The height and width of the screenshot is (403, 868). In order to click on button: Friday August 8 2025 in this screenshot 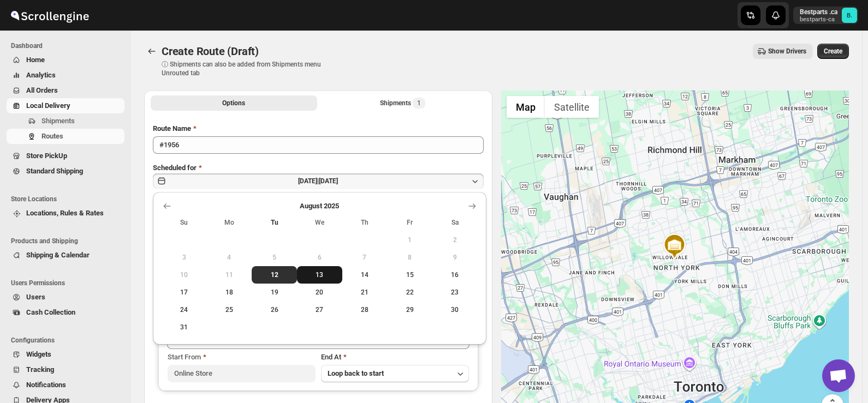, I will do `click(409, 258)`.